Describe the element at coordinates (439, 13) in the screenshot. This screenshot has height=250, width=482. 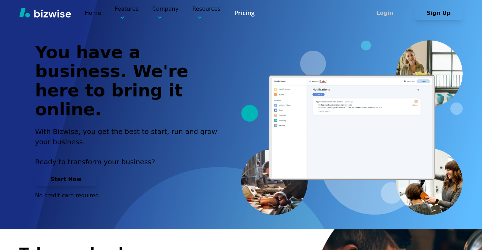
I see `button: Sign Up` at that location.